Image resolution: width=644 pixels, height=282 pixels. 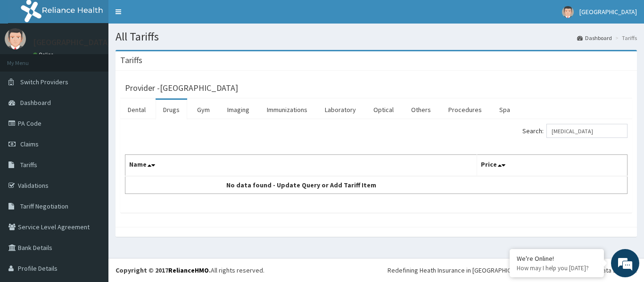 I want to click on span: Tariffs, so click(x=29, y=165).